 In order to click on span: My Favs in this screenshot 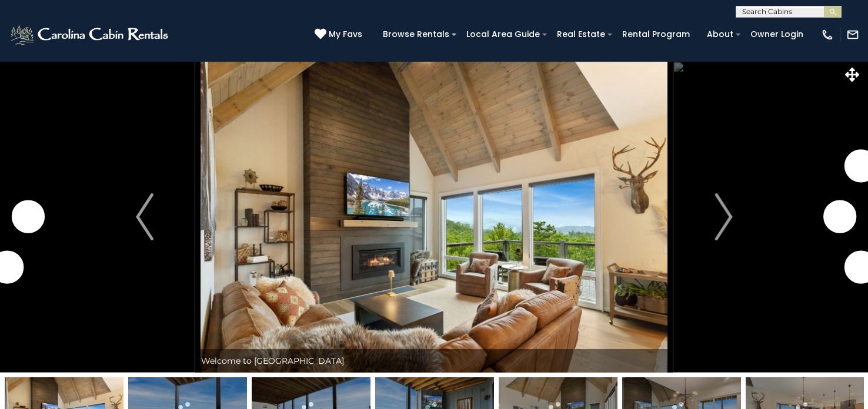, I will do `click(345, 34)`.